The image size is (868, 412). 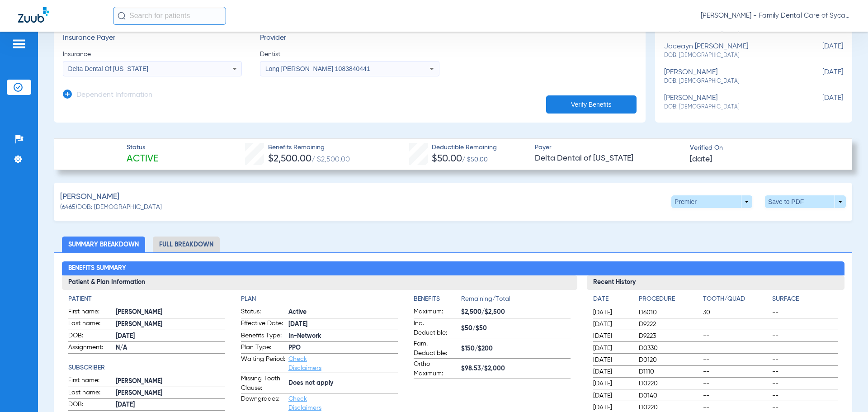 I want to click on button: Save to PDF, so click(x=805, y=202).